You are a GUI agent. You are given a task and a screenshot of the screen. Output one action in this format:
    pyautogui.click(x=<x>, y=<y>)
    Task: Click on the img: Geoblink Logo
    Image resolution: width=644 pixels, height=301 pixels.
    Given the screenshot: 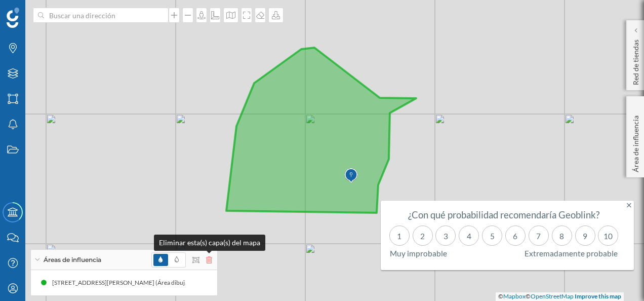 What is the action you would take?
    pyautogui.click(x=13, y=18)
    